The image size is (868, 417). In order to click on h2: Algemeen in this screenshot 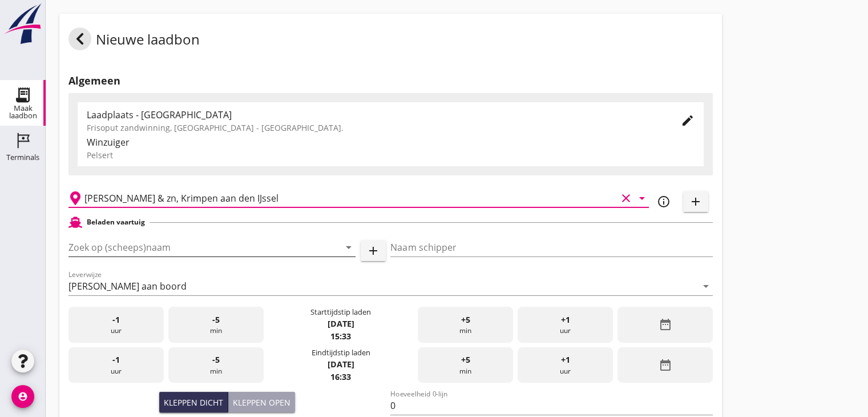, I will do `click(390, 80)`.